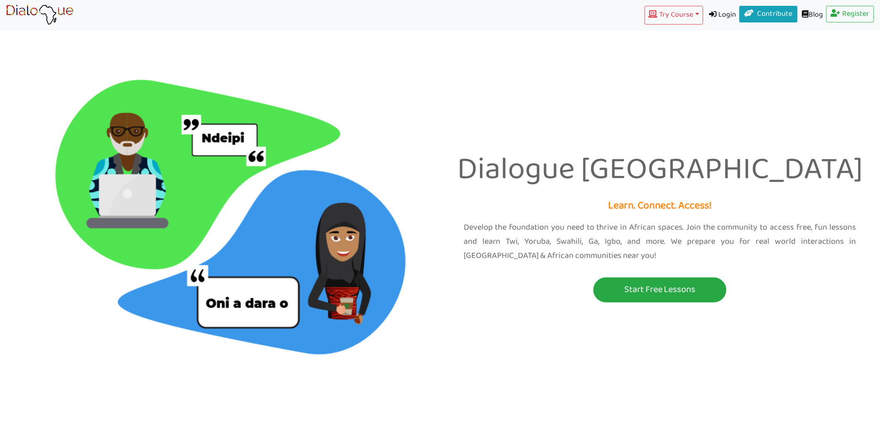 This screenshot has height=421, width=880. What do you see at coordinates (722, 15) in the screenshot?
I see `a: Login` at bounding box center [722, 15].